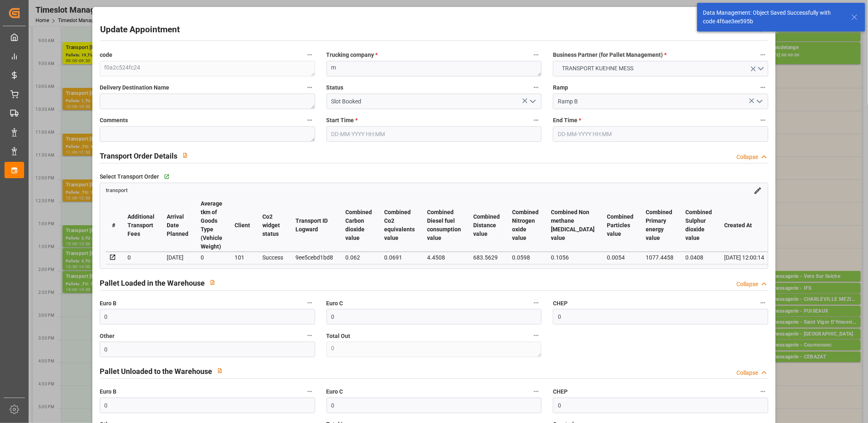 The width and height of the screenshot is (868, 423). I want to click on th: Client, so click(242, 225).